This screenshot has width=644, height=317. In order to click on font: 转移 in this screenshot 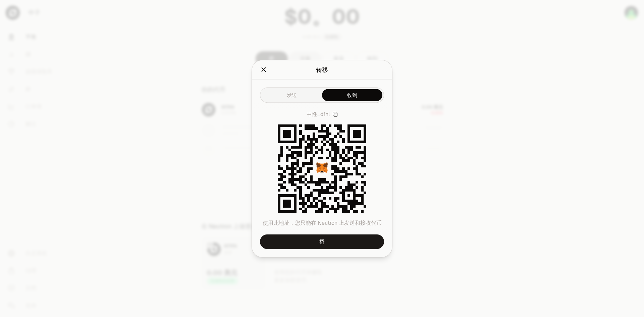, I will do `click(322, 69)`.